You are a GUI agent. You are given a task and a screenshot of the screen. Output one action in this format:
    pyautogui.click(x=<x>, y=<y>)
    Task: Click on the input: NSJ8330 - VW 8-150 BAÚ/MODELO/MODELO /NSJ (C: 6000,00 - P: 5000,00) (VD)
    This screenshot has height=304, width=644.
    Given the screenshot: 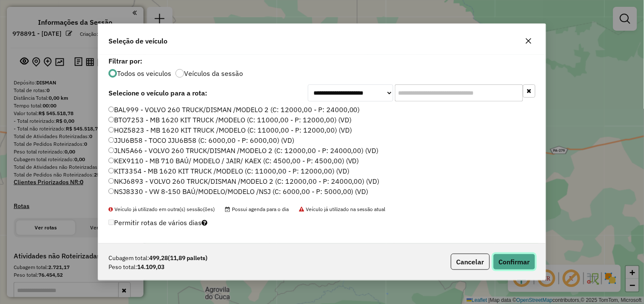 What is the action you would take?
    pyautogui.click(x=111, y=191)
    